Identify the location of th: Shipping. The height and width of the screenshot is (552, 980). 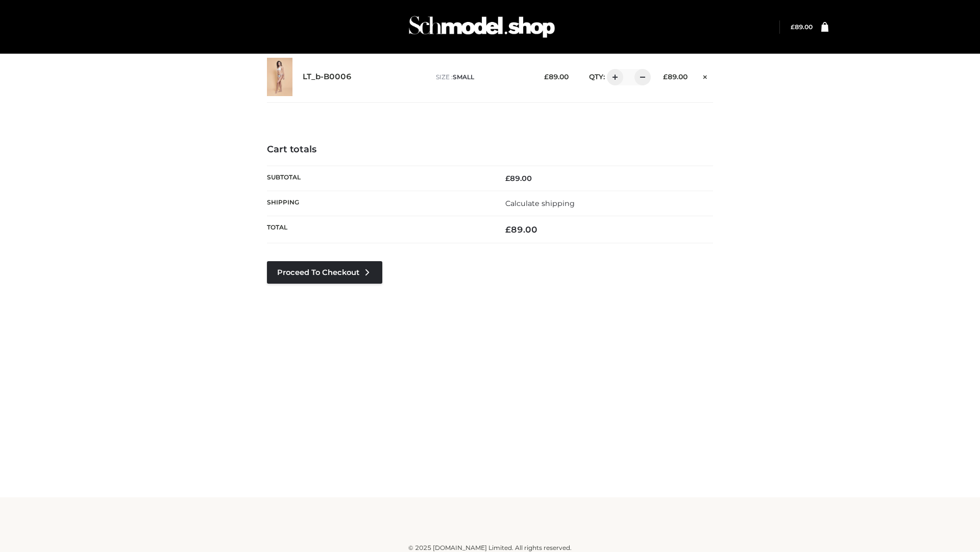
(378, 203).